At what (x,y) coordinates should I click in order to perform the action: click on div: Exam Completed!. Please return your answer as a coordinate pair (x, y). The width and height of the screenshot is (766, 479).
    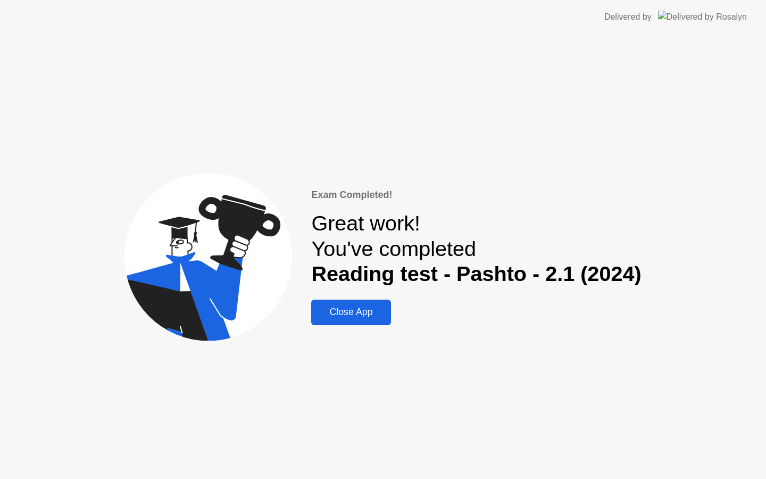
    Looking at the image, I should click on (476, 195).